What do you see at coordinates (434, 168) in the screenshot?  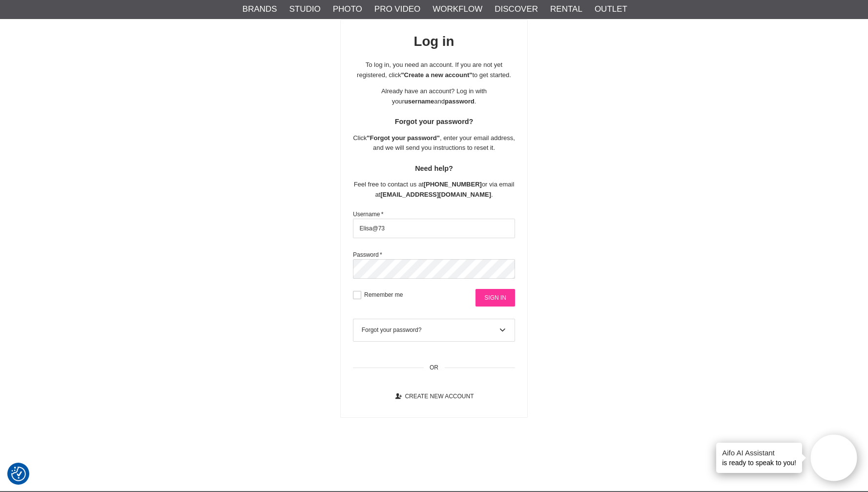 I see `strong: Need help?` at bounding box center [434, 168].